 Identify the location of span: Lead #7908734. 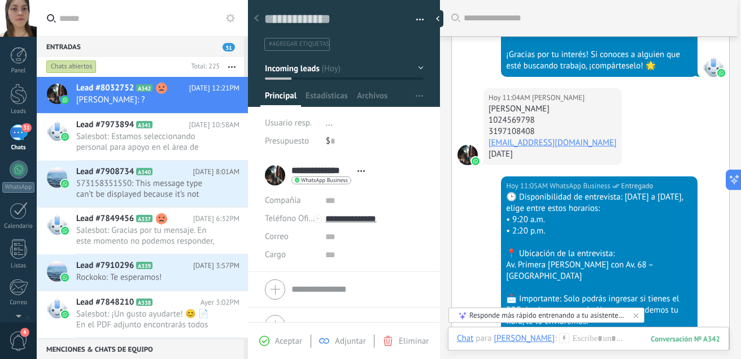
(105, 172).